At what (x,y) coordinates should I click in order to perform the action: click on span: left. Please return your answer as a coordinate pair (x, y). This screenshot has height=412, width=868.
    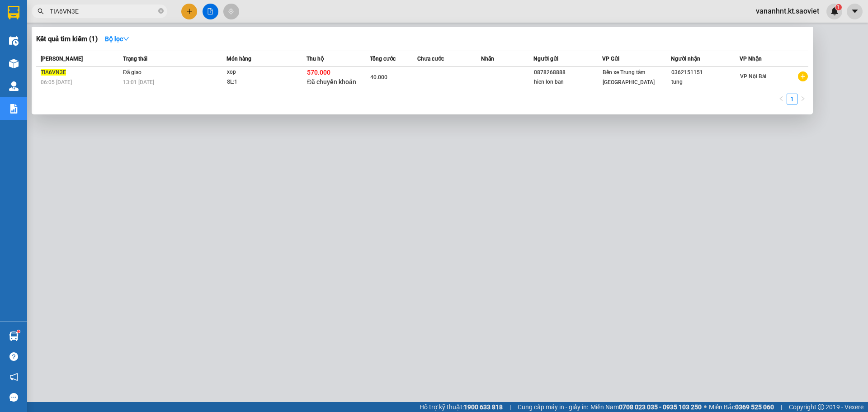
    Looking at the image, I should click on (781, 99).